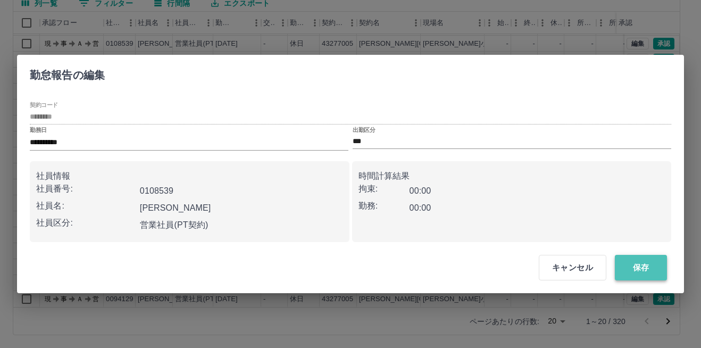 This screenshot has height=348, width=701. Describe the element at coordinates (44, 105) in the screenshot. I see `label: 契約コード` at that location.